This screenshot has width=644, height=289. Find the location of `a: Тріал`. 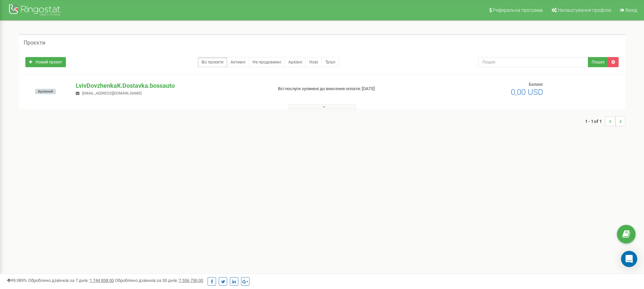

a: Тріал is located at coordinates (330, 62).